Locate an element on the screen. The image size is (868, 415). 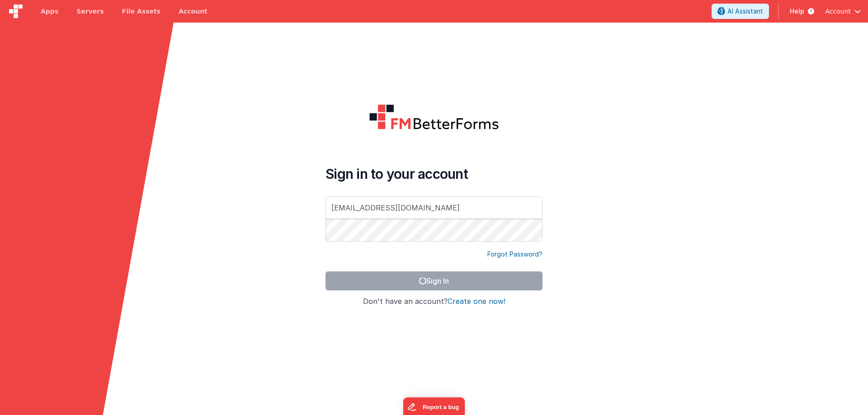
button: Create one now! is located at coordinates (477, 302).